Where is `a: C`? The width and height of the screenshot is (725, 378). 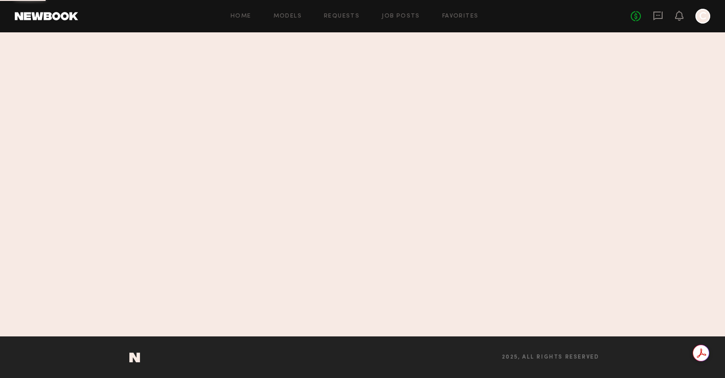 a: C is located at coordinates (703, 16).